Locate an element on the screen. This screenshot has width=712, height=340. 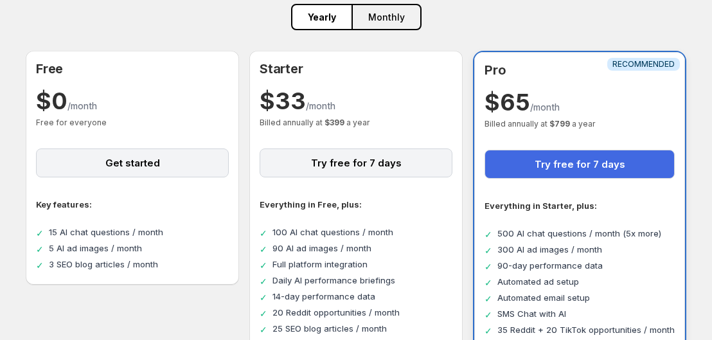
p: Everything in Free, plus: is located at coordinates (356, 204).